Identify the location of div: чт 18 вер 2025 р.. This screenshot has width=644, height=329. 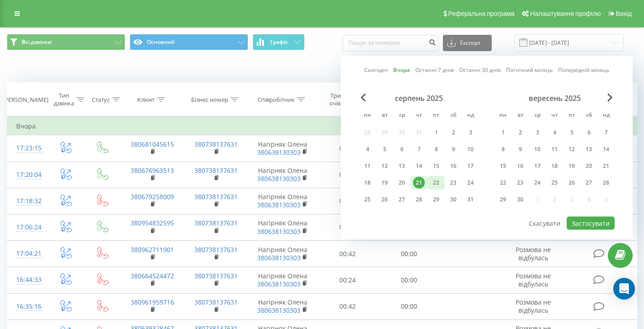
(554, 166).